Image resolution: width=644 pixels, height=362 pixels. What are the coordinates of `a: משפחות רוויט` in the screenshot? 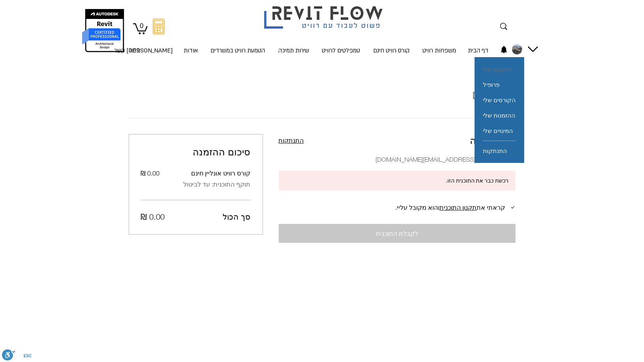 It's located at (439, 47).